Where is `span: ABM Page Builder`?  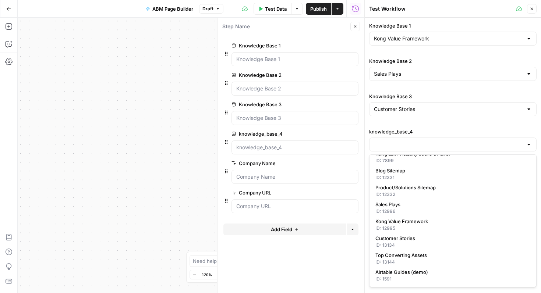 span: ABM Page Builder is located at coordinates (173, 9).